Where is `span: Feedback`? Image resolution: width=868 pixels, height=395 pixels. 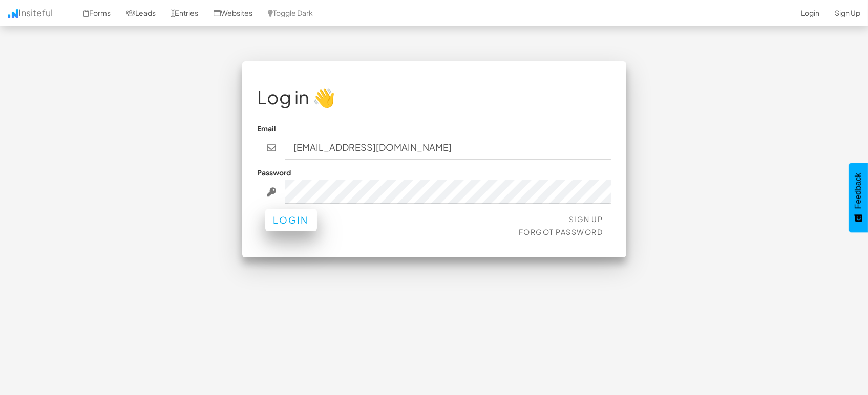
span: Feedback is located at coordinates (858, 191).